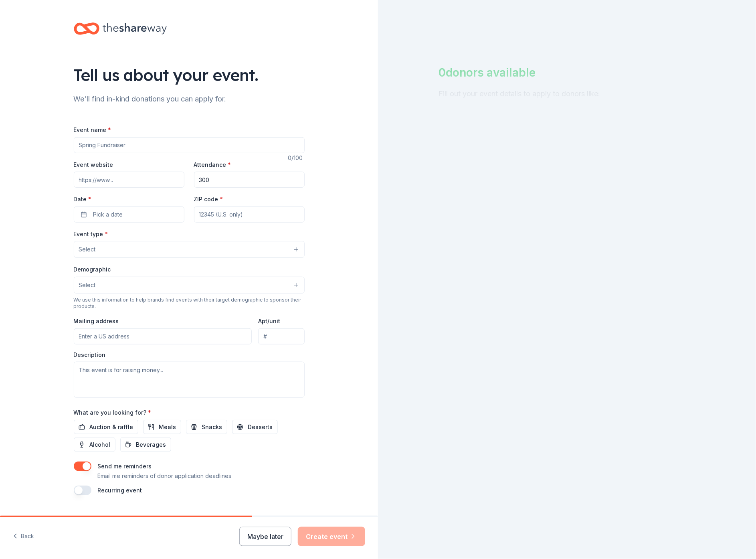 Image resolution: width=756 pixels, height=559 pixels. What do you see at coordinates (249, 215) in the screenshot?
I see `input: 12345 (U.S. only)` at bounding box center [249, 215].